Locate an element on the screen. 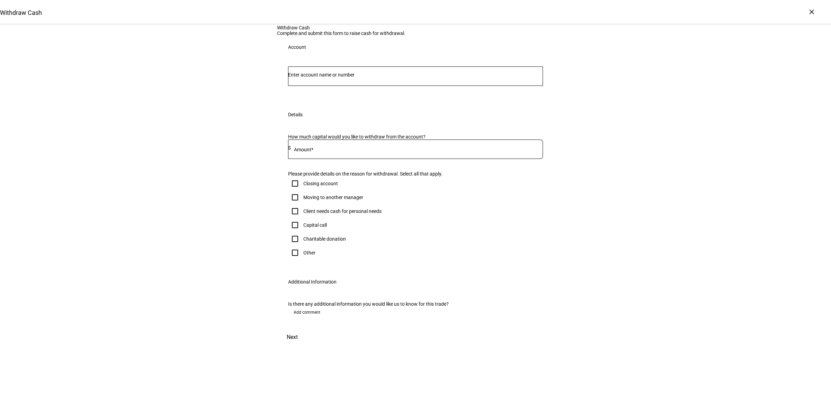  div: Closing account is located at coordinates (320, 183).